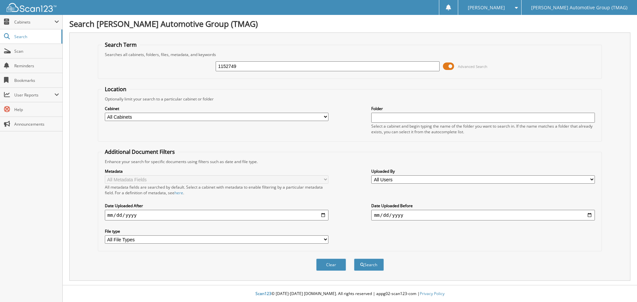  What do you see at coordinates (36, 124) in the screenshot?
I see `span: Announcements` at bounding box center [36, 124].